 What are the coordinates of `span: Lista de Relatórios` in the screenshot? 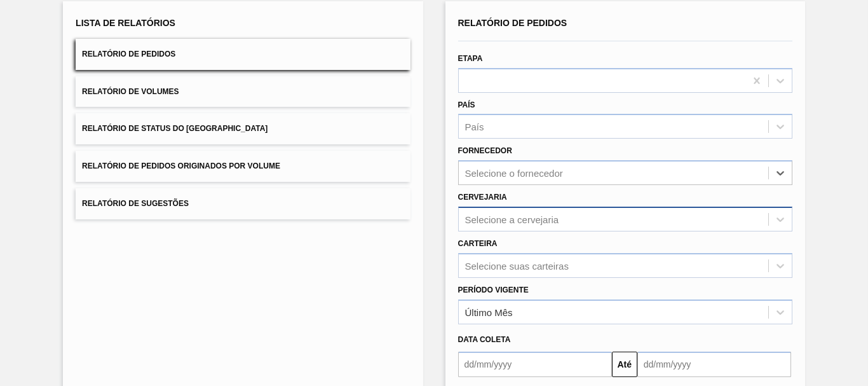 It's located at (125, 23).